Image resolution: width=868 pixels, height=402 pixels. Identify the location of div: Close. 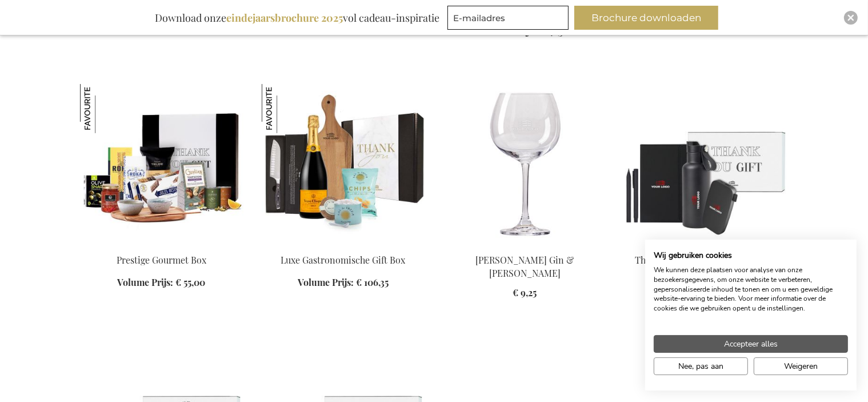
(851, 18).